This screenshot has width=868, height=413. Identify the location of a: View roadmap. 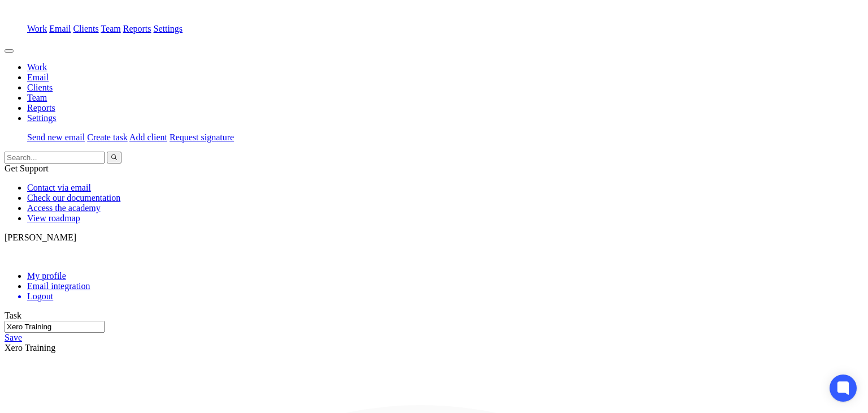
(54, 218).